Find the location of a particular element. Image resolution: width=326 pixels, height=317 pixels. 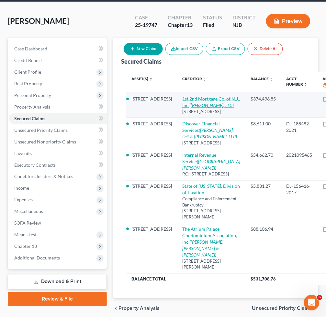

button: Preview is located at coordinates (288, 21).